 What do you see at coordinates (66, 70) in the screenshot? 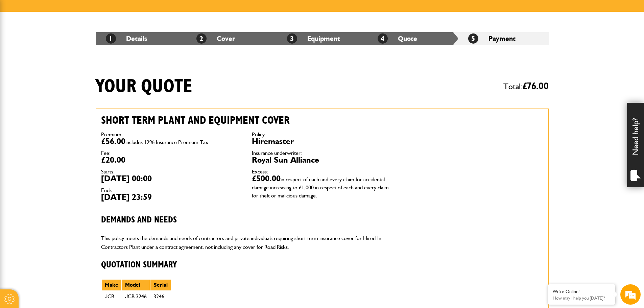
I see `input: Enter your last name` at bounding box center [66, 70].